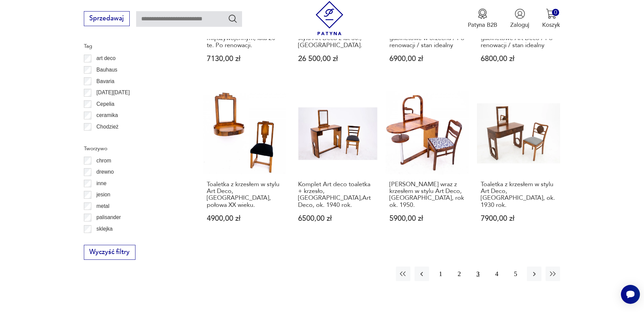  Describe the element at coordinates (519, 19) in the screenshot. I see `button: Zaloguj` at that location.